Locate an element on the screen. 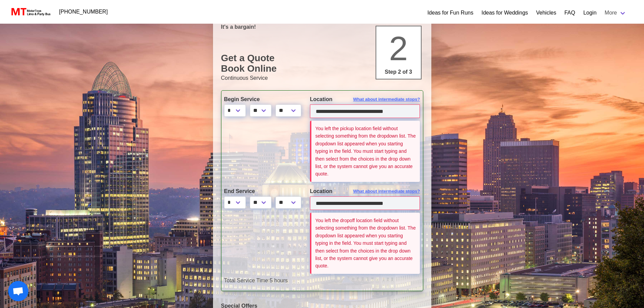  img: MotorToys Logo is located at coordinates (30, 11).